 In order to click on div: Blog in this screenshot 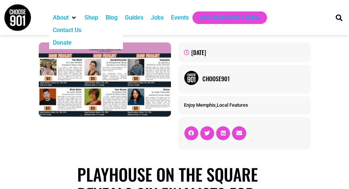, I will do `click(112, 18)`.